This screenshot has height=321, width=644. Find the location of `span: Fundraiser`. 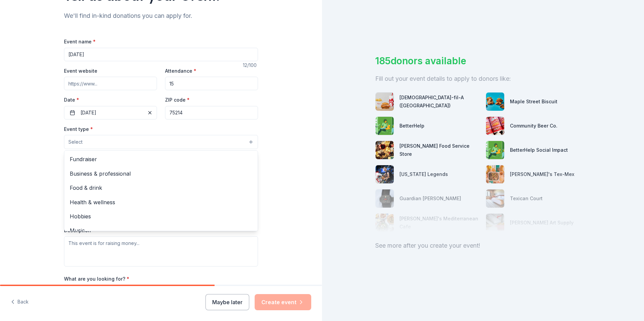

span: Fundraiser is located at coordinates (161, 159).